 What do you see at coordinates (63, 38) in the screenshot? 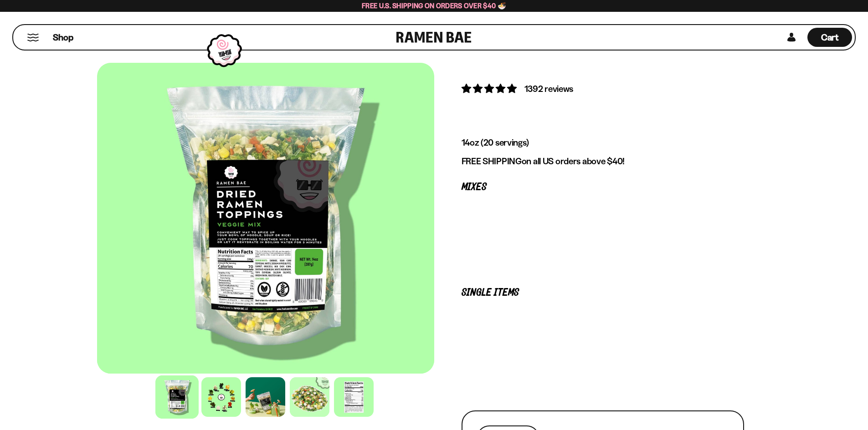
I see `span: Shop` at bounding box center [63, 38].